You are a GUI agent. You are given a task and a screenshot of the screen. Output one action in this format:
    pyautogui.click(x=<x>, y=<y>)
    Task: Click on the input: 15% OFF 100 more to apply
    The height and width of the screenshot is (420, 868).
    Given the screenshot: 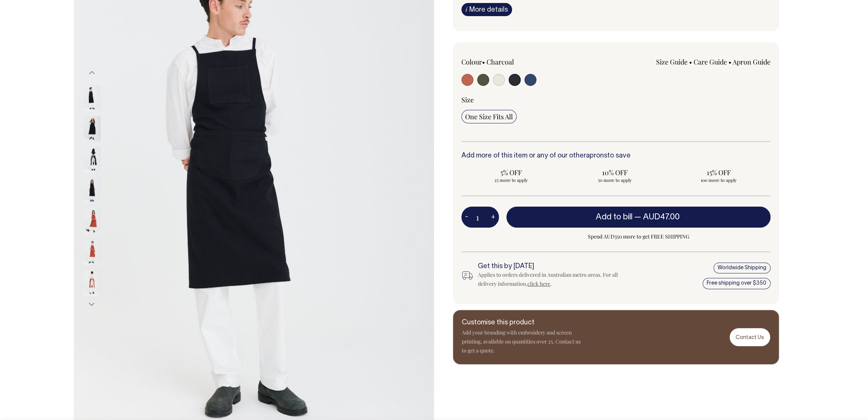 What is the action you would take?
    pyautogui.click(x=718, y=176)
    